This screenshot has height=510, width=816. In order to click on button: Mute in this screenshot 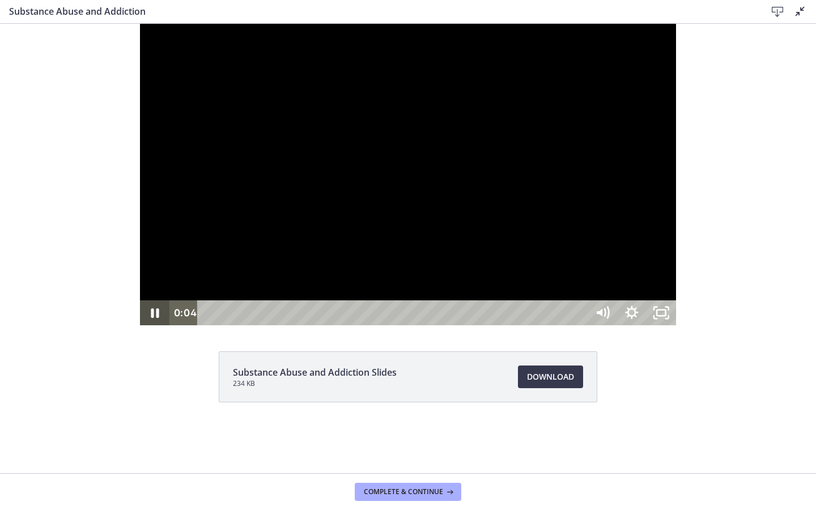, I will do `click(602, 289)`.